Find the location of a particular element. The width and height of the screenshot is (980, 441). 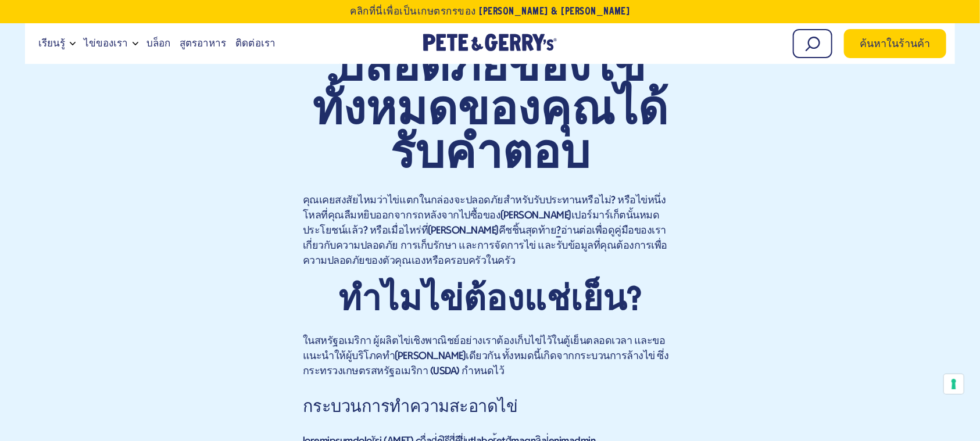

button: การตั้งค่าความยินยอมของคุณสำหรับเทคโนโลยีการติดตาม is located at coordinates (953, 384).